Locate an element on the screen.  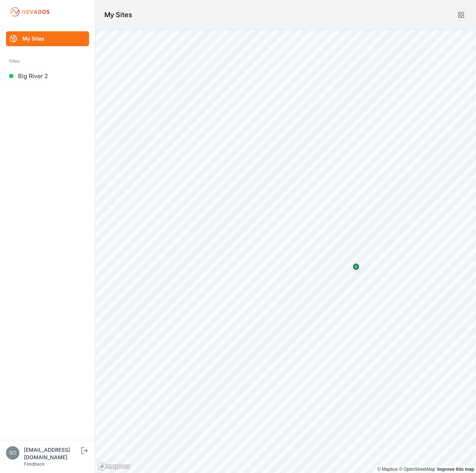
img: solvocc@solvenergy.com is located at coordinates (13, 453).